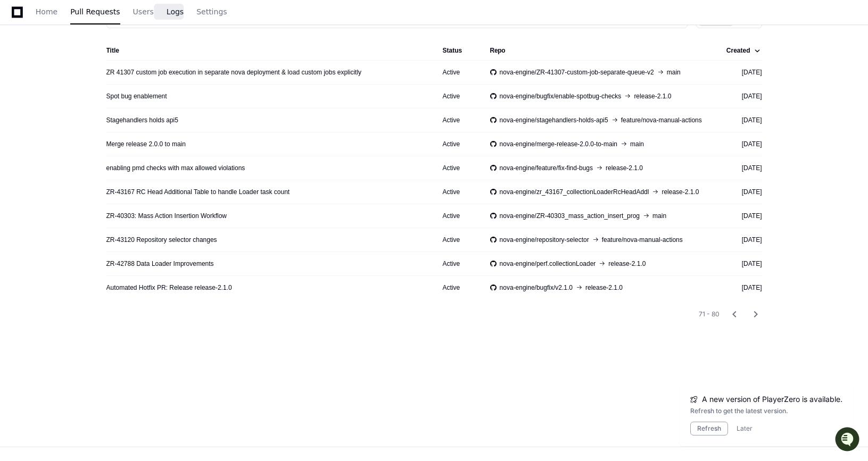 The width and height of the screenshot is (868, 461). What do you see at coordinates (187, 89) in the screenshot?
I see `button: Start new chat` at bounding box center [187, 89].